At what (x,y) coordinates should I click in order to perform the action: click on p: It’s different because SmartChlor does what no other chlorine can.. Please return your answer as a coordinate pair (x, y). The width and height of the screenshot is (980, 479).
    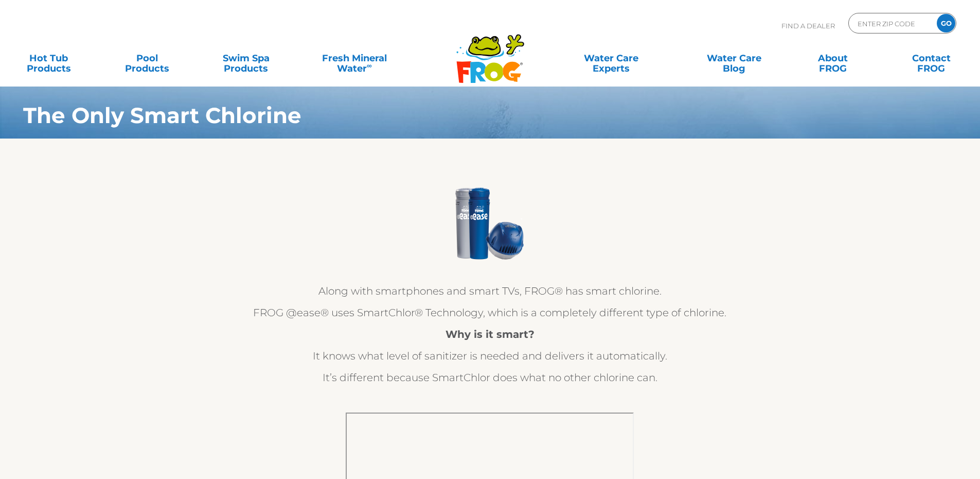
    Looking at the image, I should click on (490, 378).